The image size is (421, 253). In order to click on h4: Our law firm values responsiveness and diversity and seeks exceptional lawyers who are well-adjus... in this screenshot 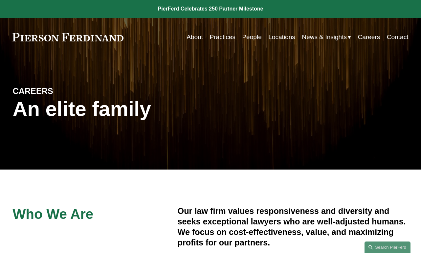, I will do `click(293, 227)`.